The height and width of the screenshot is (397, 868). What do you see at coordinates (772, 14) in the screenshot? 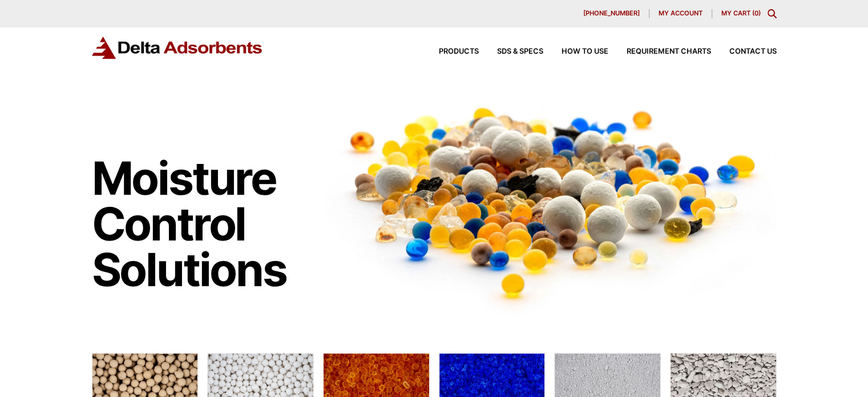
I see `div: Toggle Modal Content` at bounding box center [772, 14].